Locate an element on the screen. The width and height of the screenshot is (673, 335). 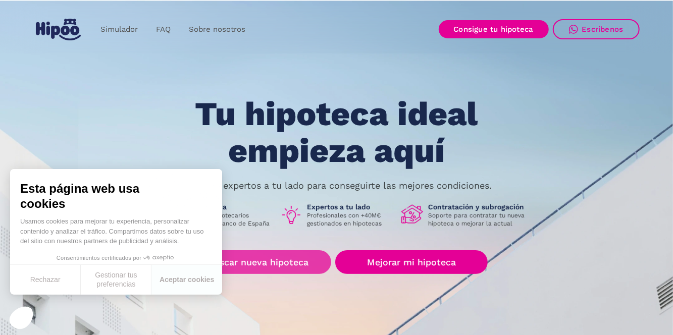
a: Sobre nosotros is located at coordinates (217, 29).